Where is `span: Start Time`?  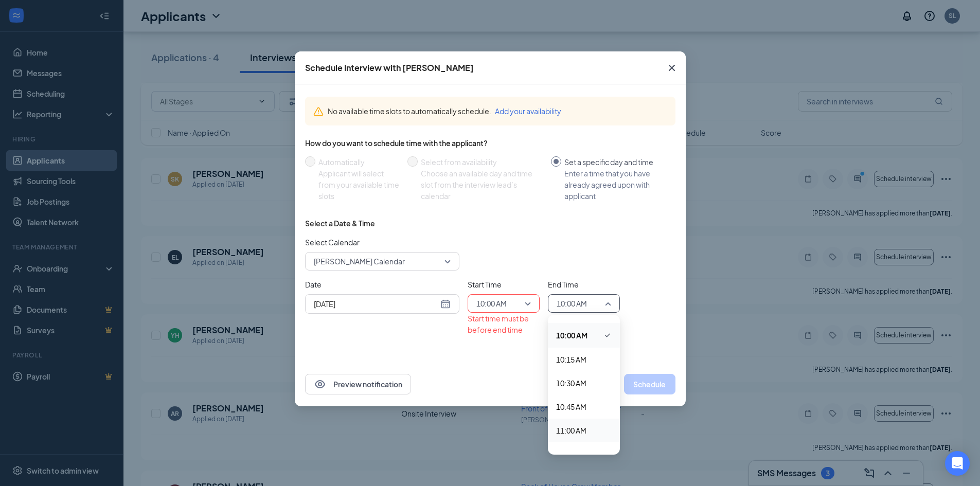
span: Start Time is located at coordinates (504, 285).